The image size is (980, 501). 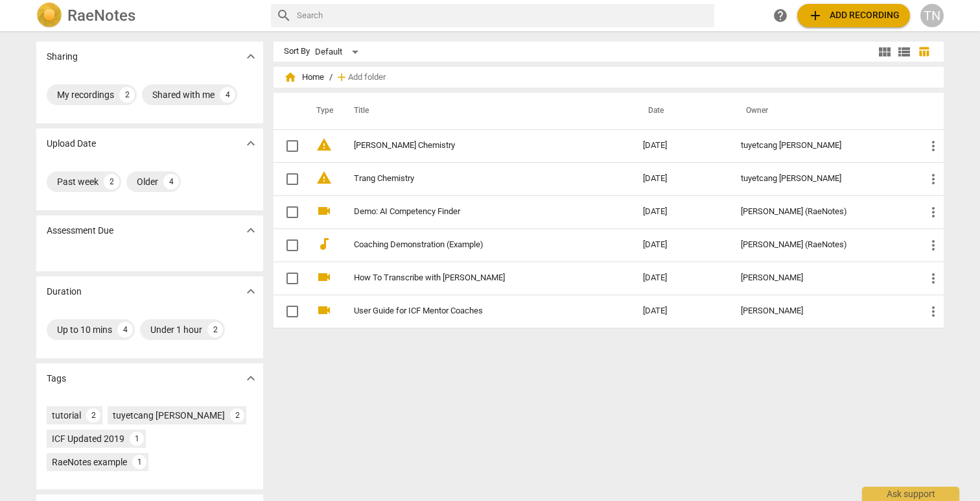 I want to click on div: Ask support, so click(x=911, y=494).